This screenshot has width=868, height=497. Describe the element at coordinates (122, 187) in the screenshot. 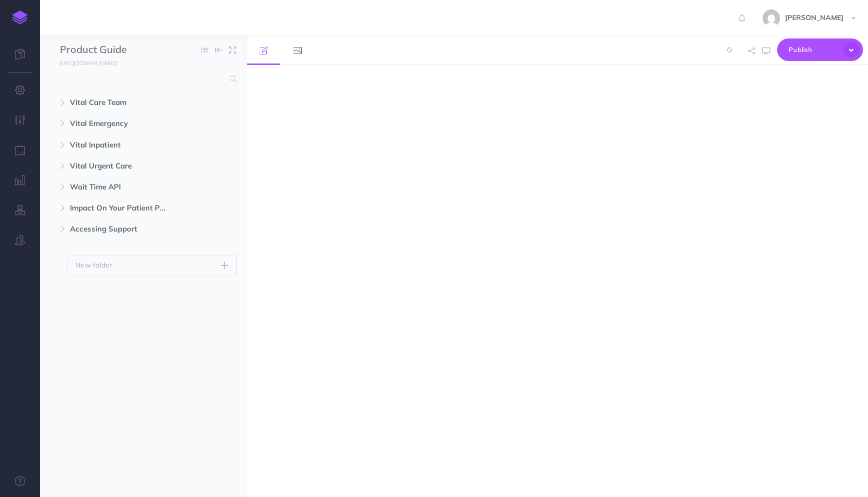

I see `span: Wait Time API` at that location.